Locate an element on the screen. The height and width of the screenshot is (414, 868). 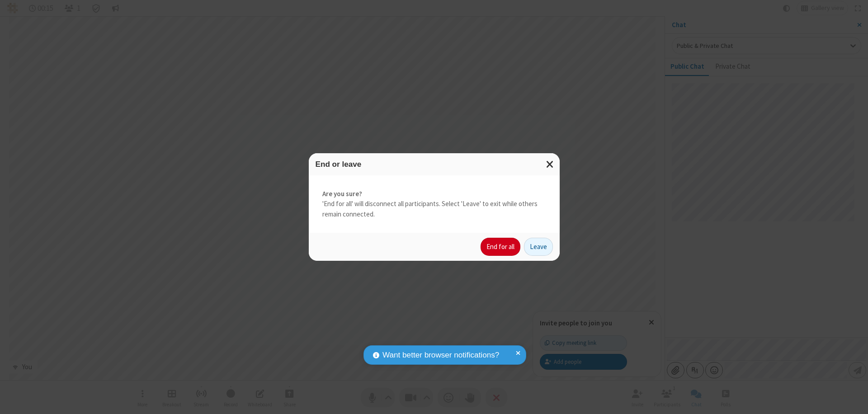
div: 'End for all' will disconnect all participants. Select 'Leave' to exit while others remain connec... is located at coordinates (434, 204).